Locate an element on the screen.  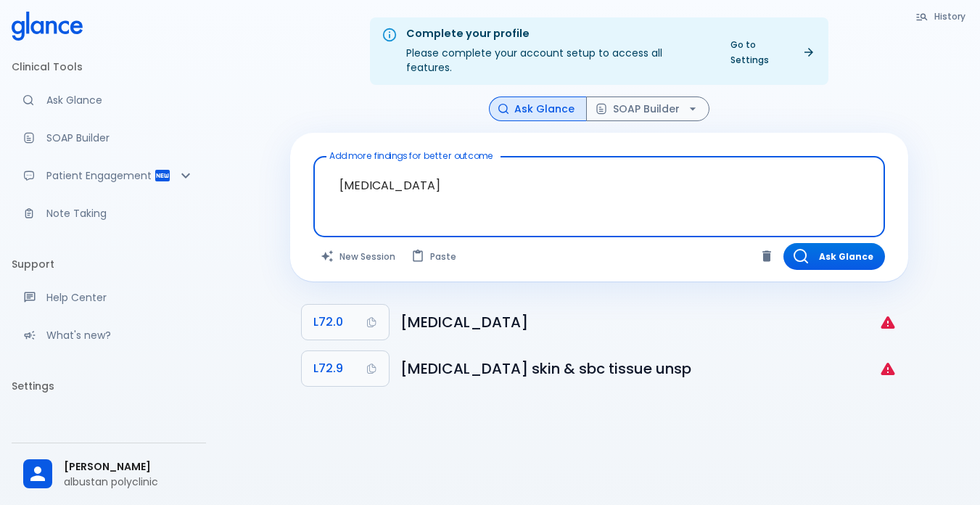
a: Moramiz: Find ICD10AM codes instantly is located at coordinates (109, 100).